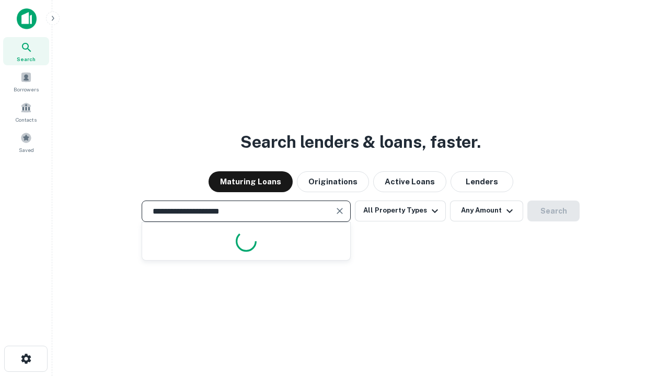 The height and width of the screenshot is (376, 669). What do you see at coordinates (26, 112) in the screenshot?
I see `a: Contacts` at bounding box center [26, 112].